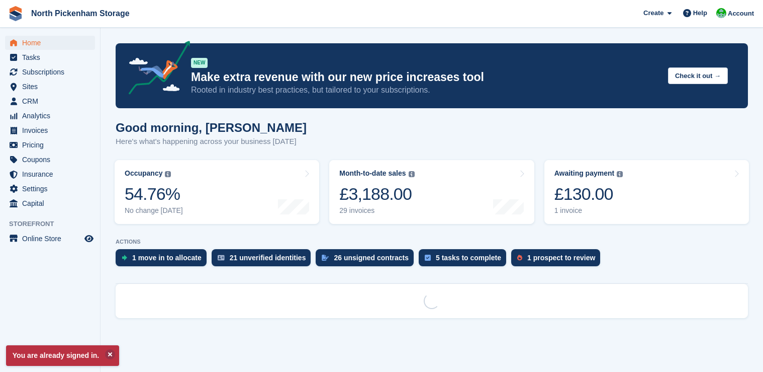 The image size is (763, 372). I want to click on div: 54.76%, so click(154, 194).